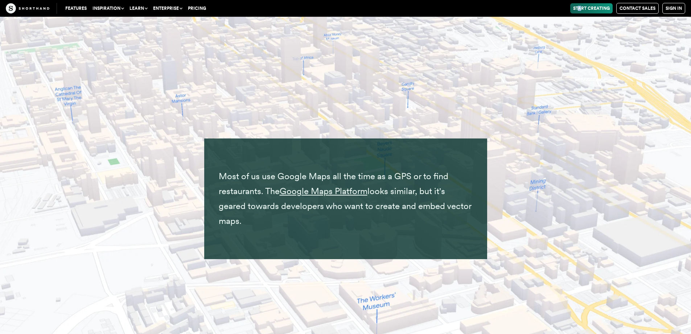  I want to click on button: Learn, so click(138, 8).